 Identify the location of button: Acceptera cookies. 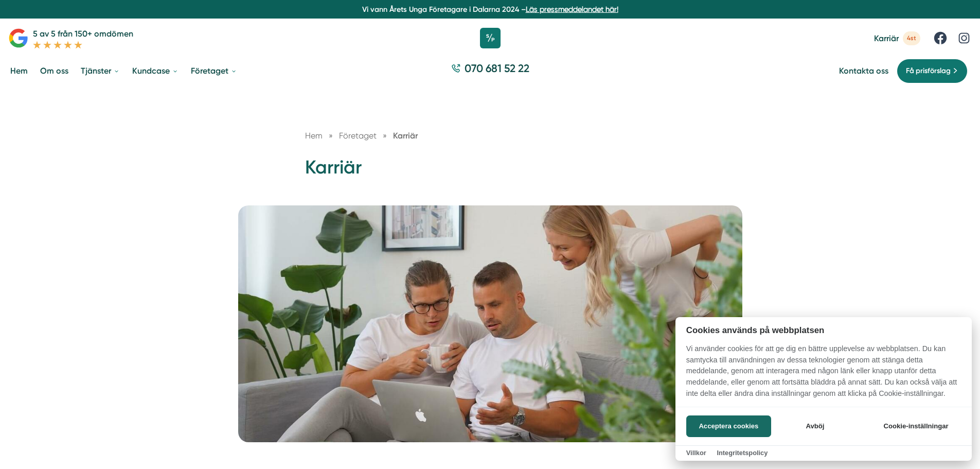
(728, 426).